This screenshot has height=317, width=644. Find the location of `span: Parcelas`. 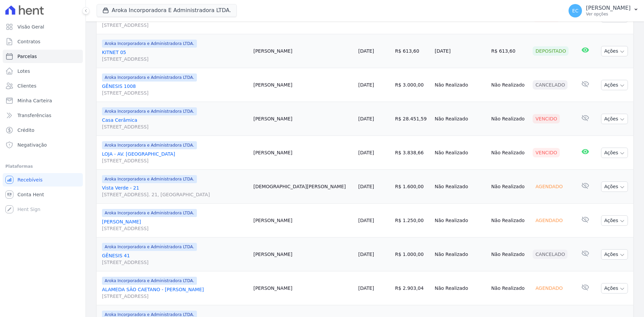

span: Parcelas is located at coordinates (27, 56).